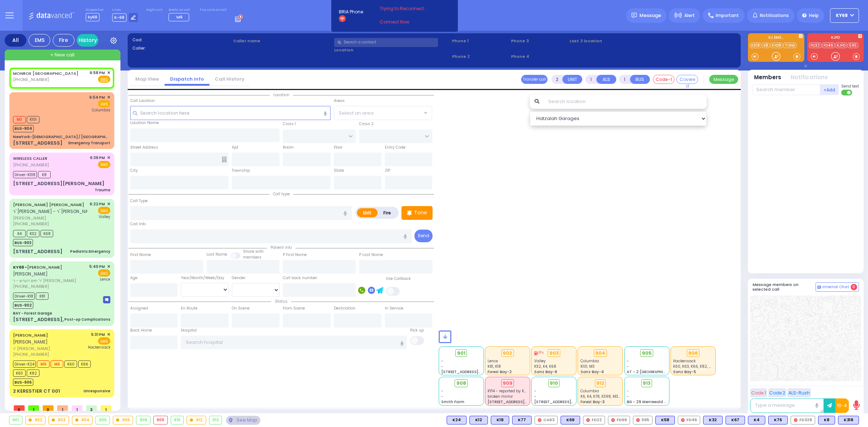 The height and width of the screenshot is (427, 868). What do you see at coordinates (735, 420) in the screenshot?
I see `div: K67` at bounding box center [735, 420].